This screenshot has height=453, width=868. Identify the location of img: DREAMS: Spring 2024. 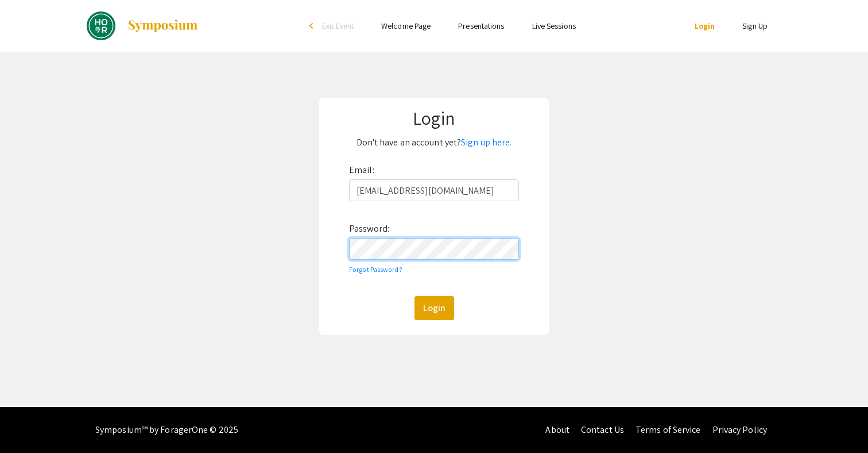
(101, 26).